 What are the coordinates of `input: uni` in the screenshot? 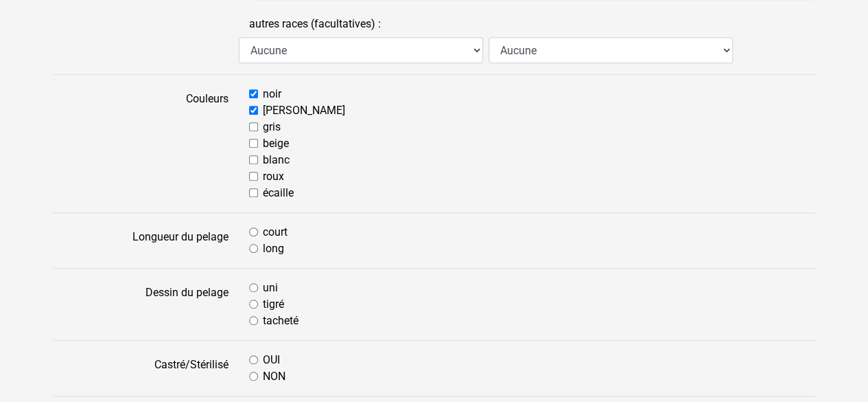 It's located at (253, 287).